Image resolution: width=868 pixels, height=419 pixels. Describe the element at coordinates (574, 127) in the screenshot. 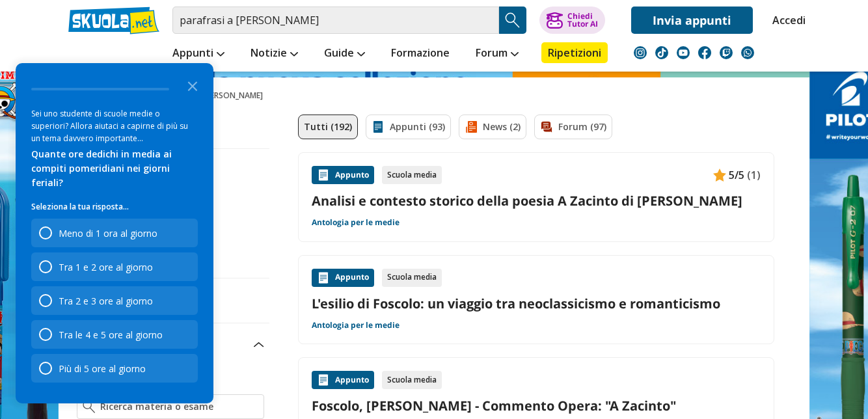

I see `a: Forum (97)` at that location.